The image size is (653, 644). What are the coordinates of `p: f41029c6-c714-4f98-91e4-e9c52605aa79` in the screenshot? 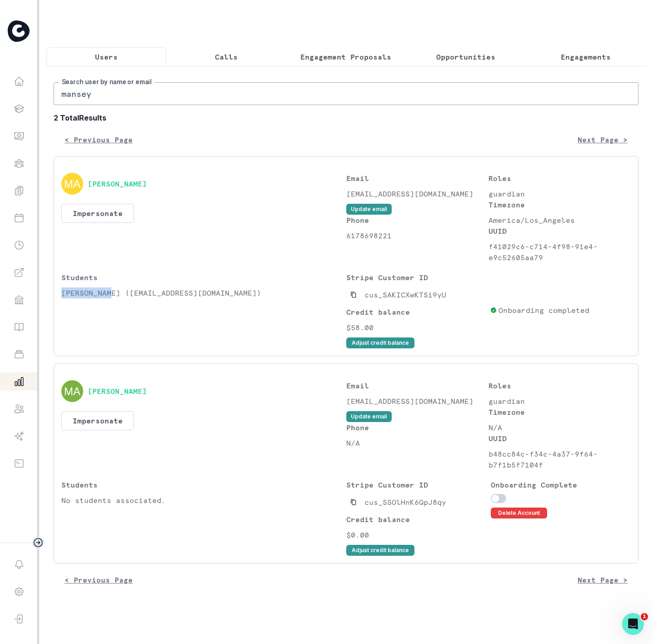 It's located at (560, 252).